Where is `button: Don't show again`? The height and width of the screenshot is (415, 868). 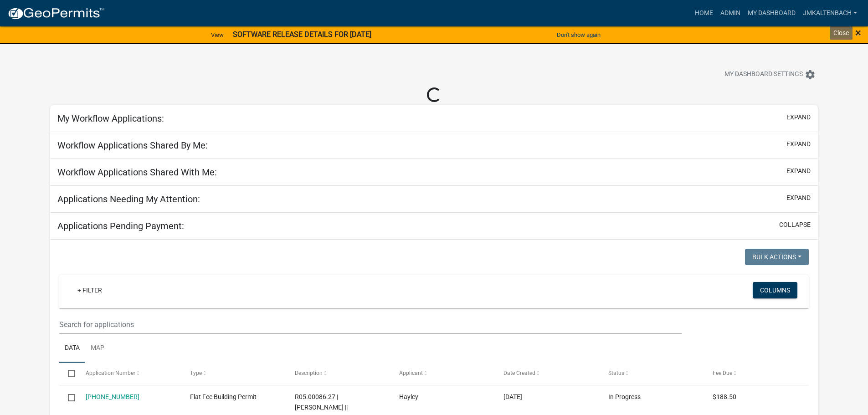 button: Don't show again is located at coordinates (579, 35).